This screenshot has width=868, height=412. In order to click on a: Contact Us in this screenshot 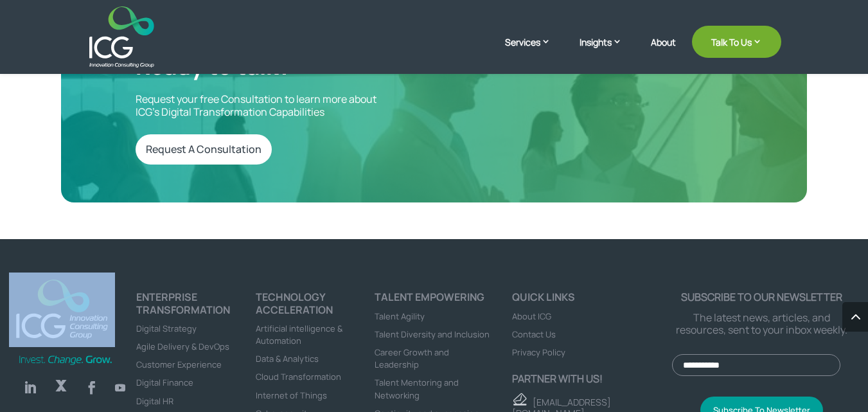, I will do `click(534, 334)`.